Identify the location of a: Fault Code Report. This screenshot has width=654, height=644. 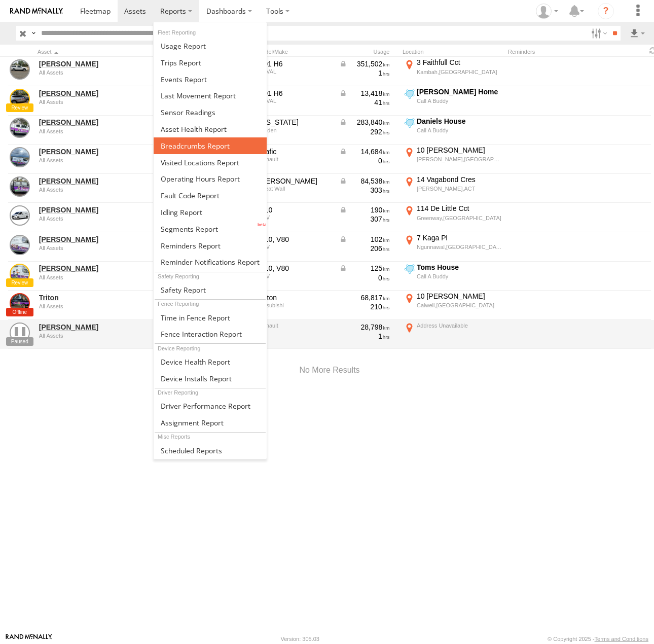
(210, 195).